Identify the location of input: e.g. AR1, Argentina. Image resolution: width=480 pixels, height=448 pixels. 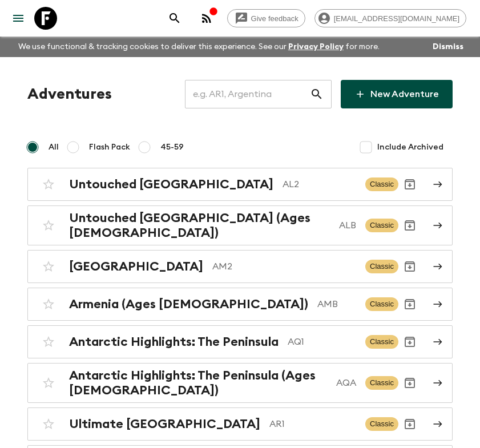
(247, 94).